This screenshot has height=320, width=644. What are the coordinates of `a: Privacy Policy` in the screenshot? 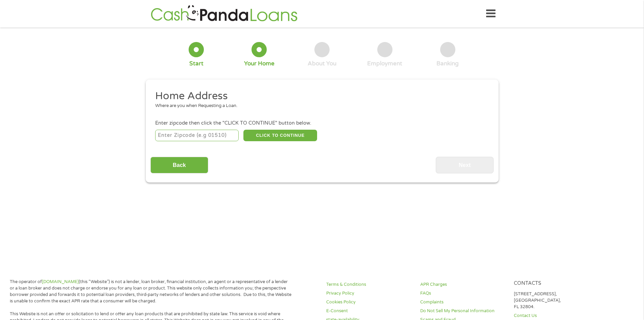 It's located at (369, 293).